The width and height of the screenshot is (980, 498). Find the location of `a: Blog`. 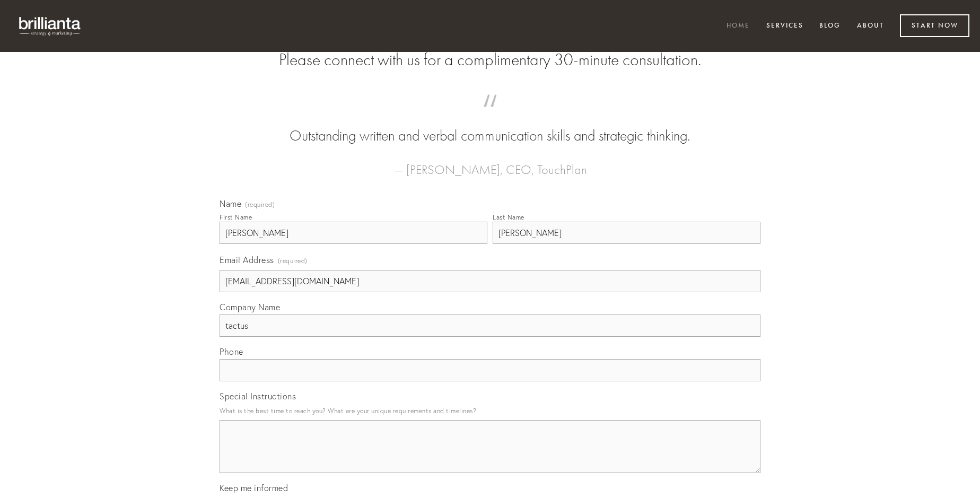

a: Blog is located at coordinates (830, 26).